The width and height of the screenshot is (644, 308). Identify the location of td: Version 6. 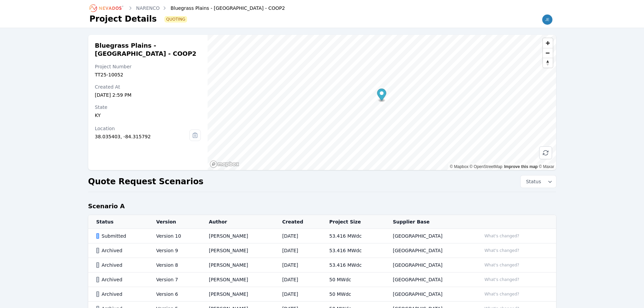
(175, 294).